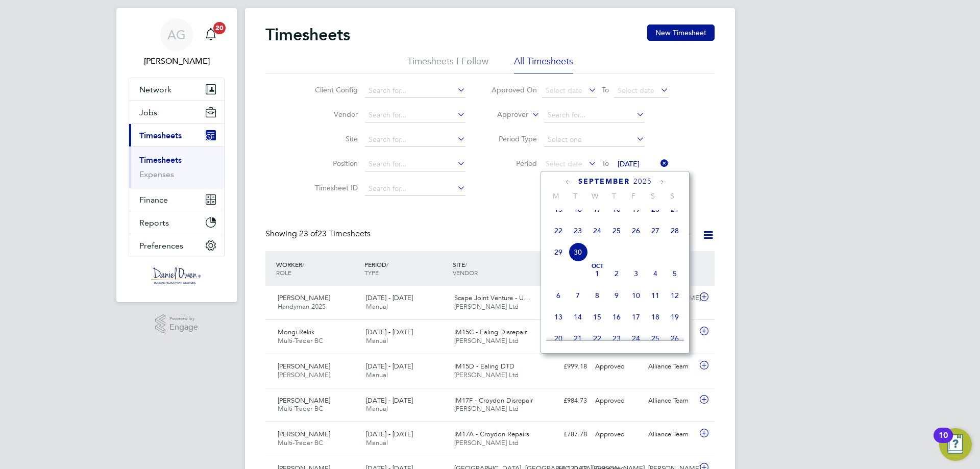 This screenshot has height=469, width=980. Describe the element at coordinates (578, 338) in the screenshot. I see `span: 21` at that location.